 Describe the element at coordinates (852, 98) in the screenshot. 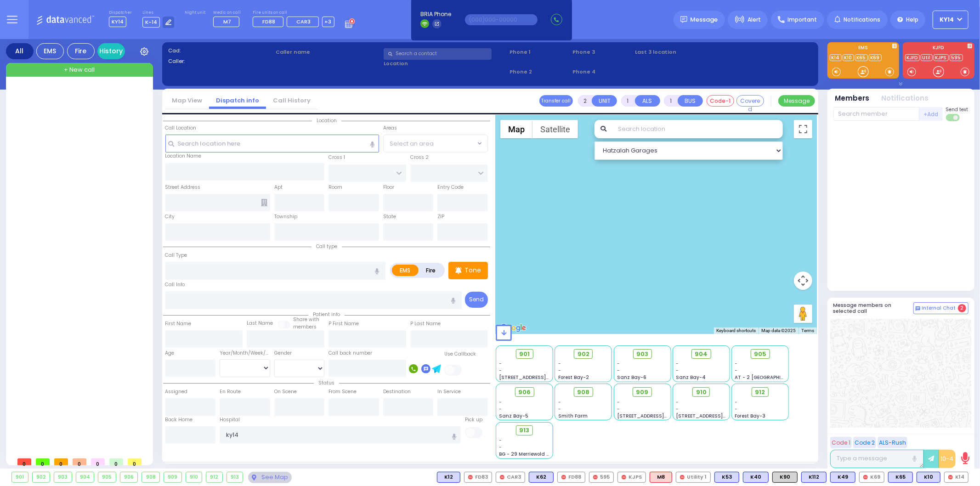

I see `button: Members` at that location.